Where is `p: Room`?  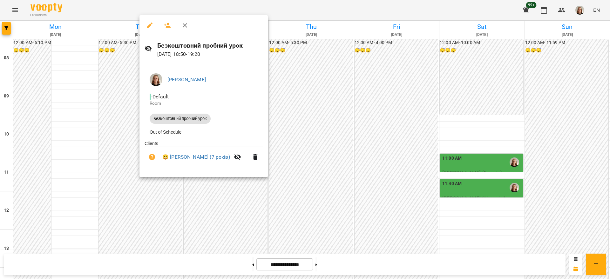 p: Room is located at coordinates (204, 104).